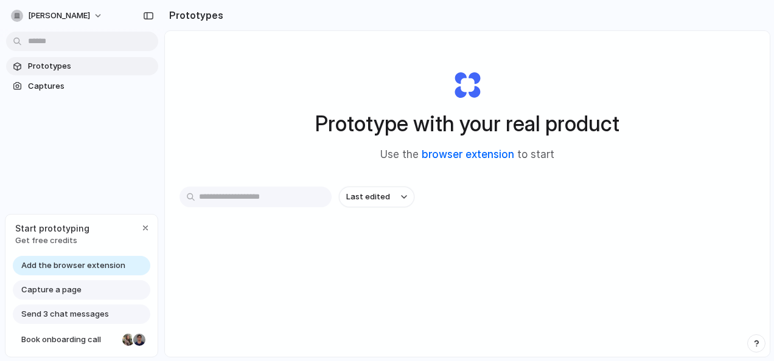 The height and width of the screenshot is (361, 774). Describe the element at coordinates (128, 340) in the screenshot. I see `div: Nicole Kubica` at that location.